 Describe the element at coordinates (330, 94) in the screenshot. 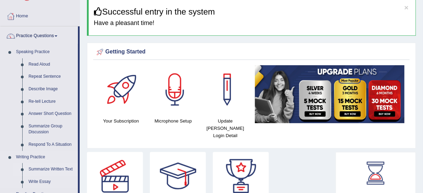

I see `img: small5.jpg` at that location.